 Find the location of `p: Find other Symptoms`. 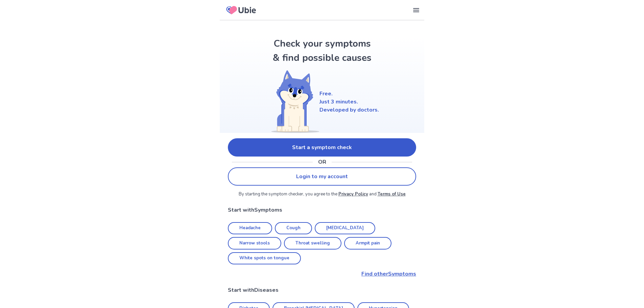

p: Find other Symptoms is located at coordinates (322, 274).